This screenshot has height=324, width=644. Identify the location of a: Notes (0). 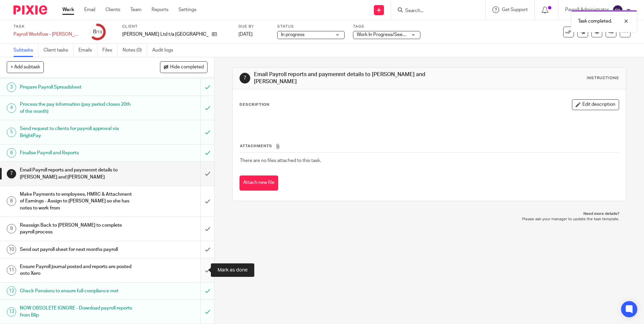
(135, 50).